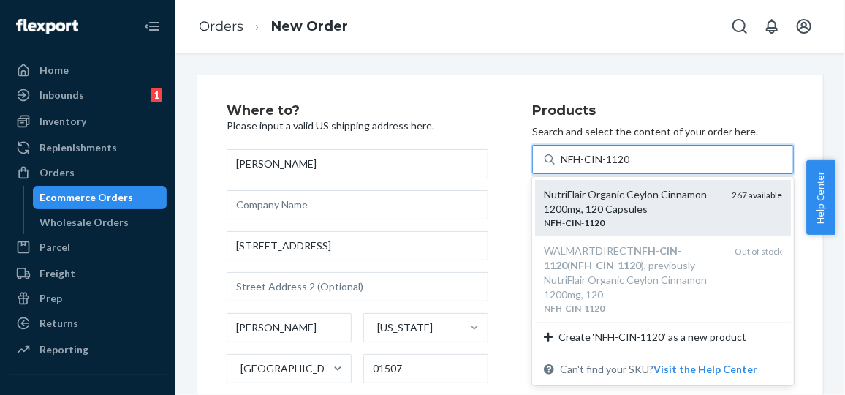  I want to click on span: Help Center, so click(820, 197).